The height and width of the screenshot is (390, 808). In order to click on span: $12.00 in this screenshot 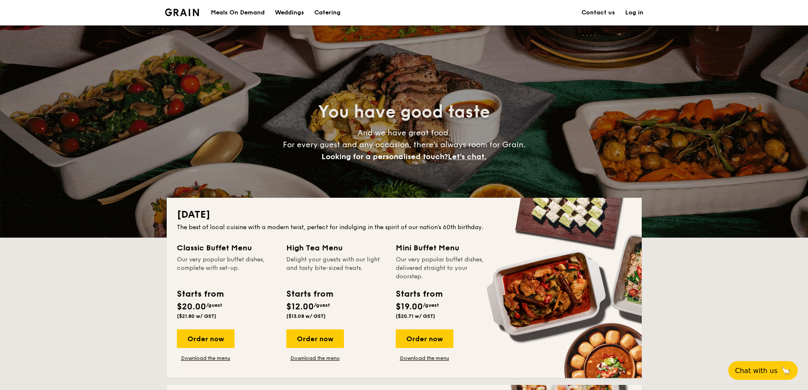, I will do `click(300, 307)`.